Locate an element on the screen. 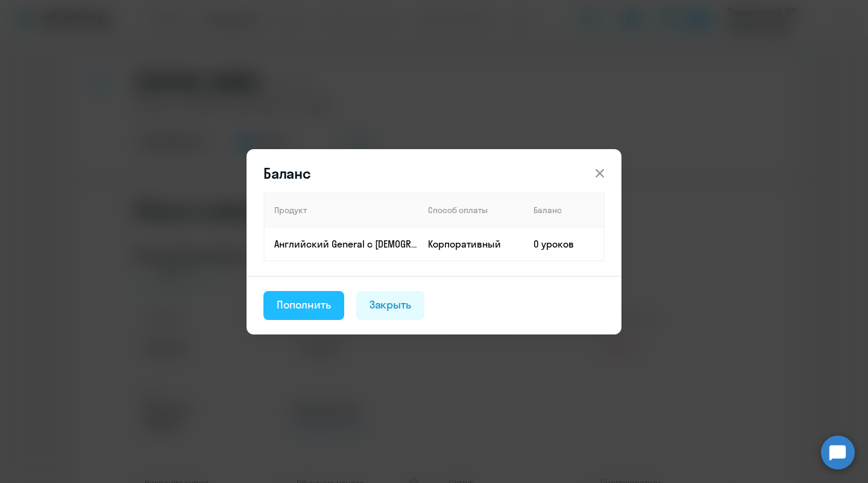 This screenshot has height=483, width=868. th: Баланс is located at coordinates (564, 210).